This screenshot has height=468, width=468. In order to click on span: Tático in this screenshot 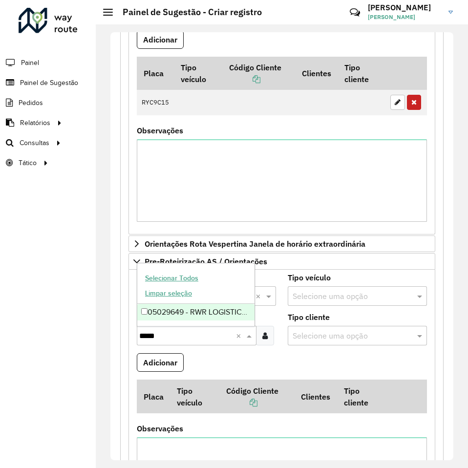, I will do `click(27, 163)`.